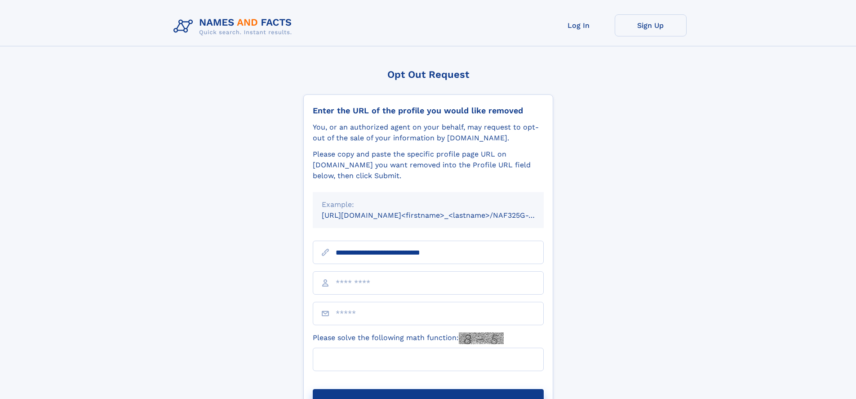 The width and height of the screenshot is (856, 399). What do you see at coordinates (235, 27) in the screenshot?
I see `img: Logo Names and Facts` at bounding box center [235, 27].